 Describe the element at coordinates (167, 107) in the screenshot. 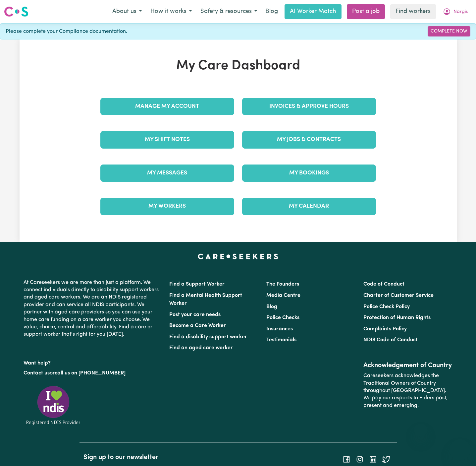

I see `a: Manage My Account` at that location.